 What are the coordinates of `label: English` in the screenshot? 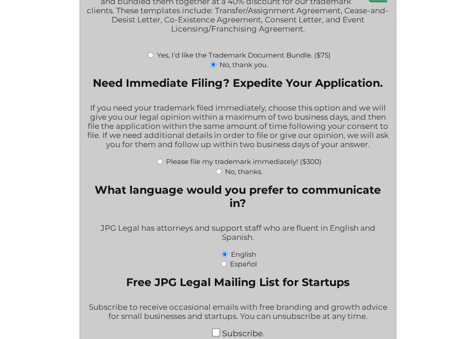 It's located at (243, 254).